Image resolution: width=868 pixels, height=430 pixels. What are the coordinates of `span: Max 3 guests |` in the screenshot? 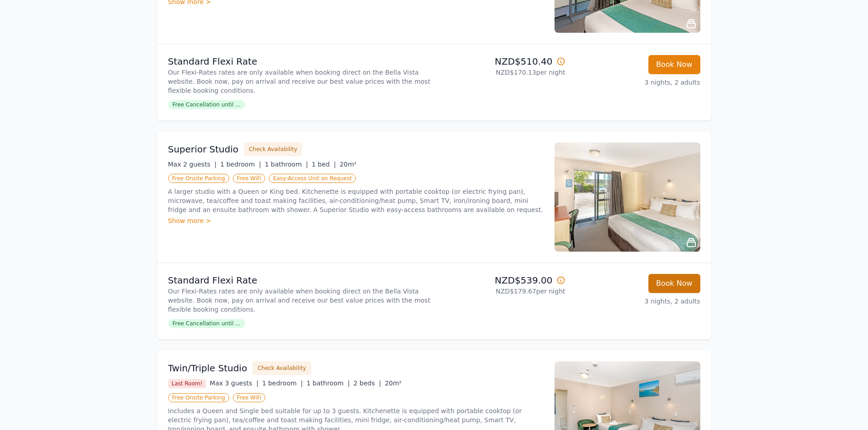 It's located at (234, 384).